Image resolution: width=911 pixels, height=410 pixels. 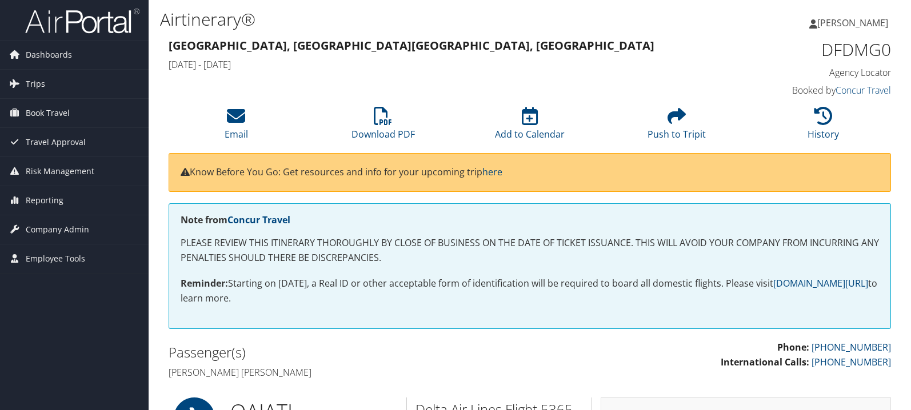 What do you see at coordinates (808, 50) in the screenshot?
I see `h1: DFDMG0` at bounding box center [808, 50].